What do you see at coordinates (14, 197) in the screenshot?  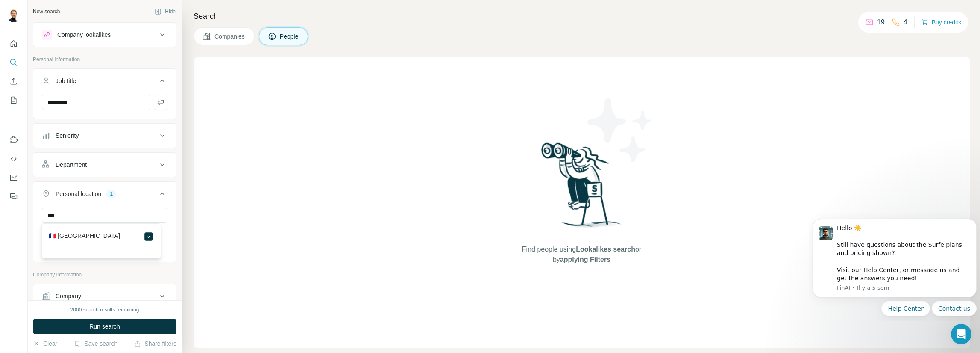 I see `button: Feedback` at bounding box center [14, 197].